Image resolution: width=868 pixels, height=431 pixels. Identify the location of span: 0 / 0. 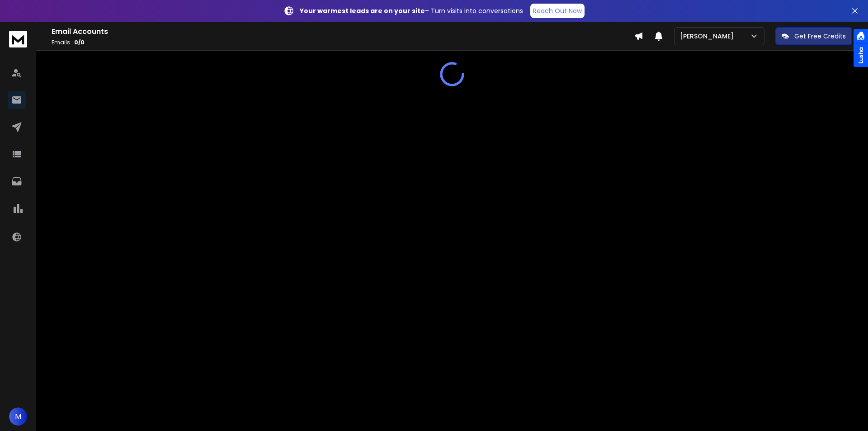
(79, 42).